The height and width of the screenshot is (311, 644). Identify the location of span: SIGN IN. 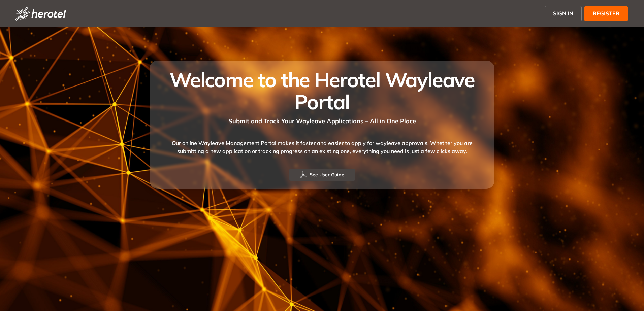
(563, 13).